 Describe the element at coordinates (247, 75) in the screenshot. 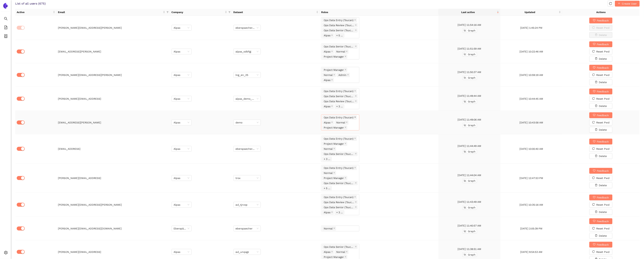

I see `span: lng_en_25` at that location.